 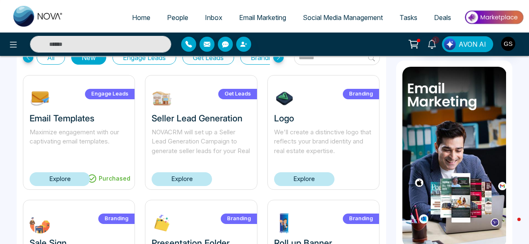 What do you see at coordinates (214, 17) in the screenshot?
I see `span: Inbox` at bounding box center [214, 17].